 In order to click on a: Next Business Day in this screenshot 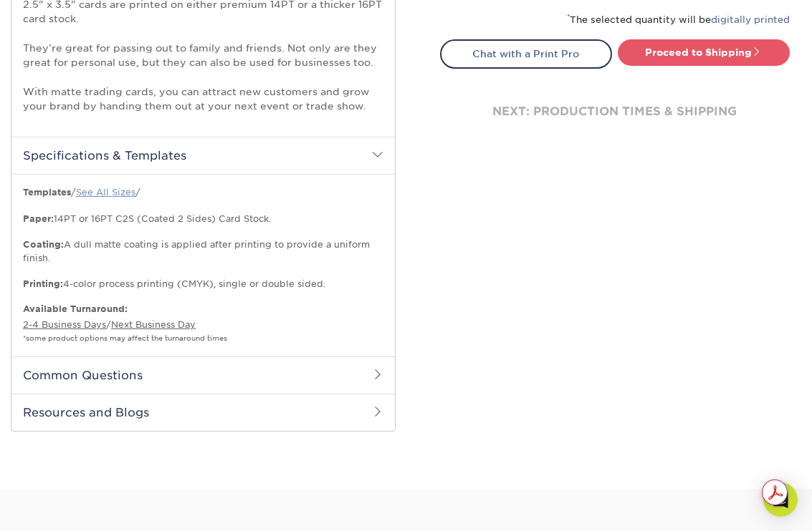, I will do `click(153, 324)`.